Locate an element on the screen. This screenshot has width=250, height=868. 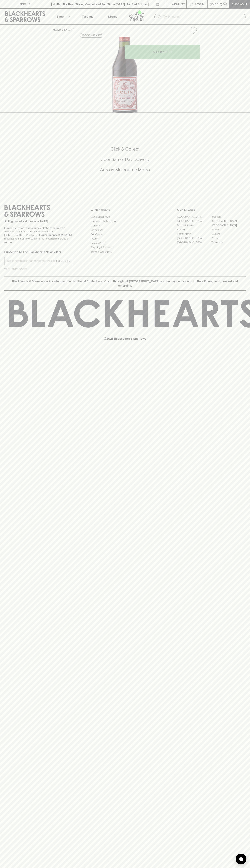
a: Braddon is located at coordinates (228, 217).